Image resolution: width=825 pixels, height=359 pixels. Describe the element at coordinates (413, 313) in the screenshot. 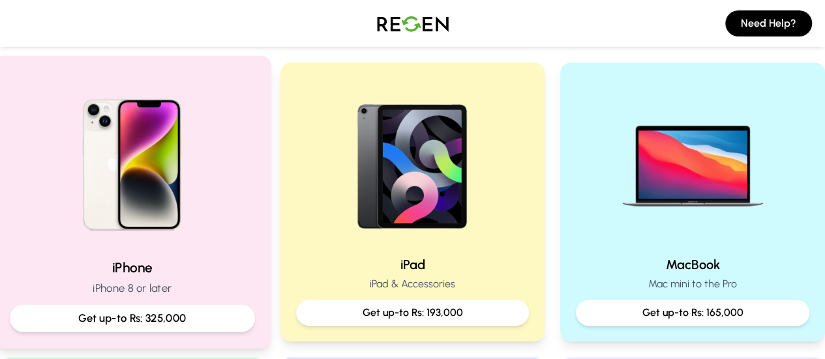

I see `p: Get up-to Rs: 193,000` at that location.